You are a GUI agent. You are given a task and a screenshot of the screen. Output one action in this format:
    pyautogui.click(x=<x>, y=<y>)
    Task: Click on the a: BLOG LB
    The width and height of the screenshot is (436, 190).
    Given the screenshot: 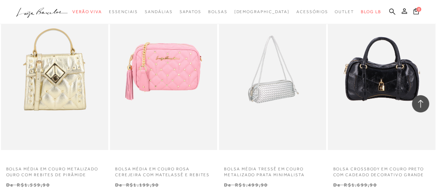 What is the action you would take?
    pyautogui.click(x=370, y=12)
    